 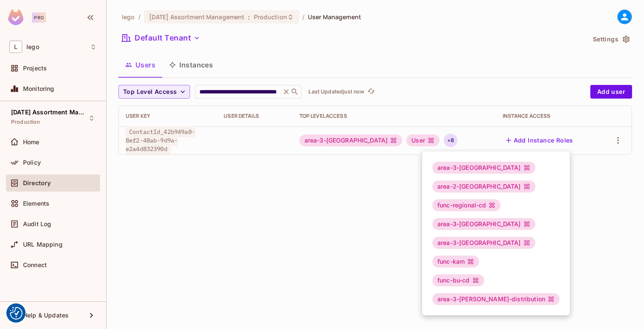 I want to click on div: func-bu-cd, so click(x=458, y=280).